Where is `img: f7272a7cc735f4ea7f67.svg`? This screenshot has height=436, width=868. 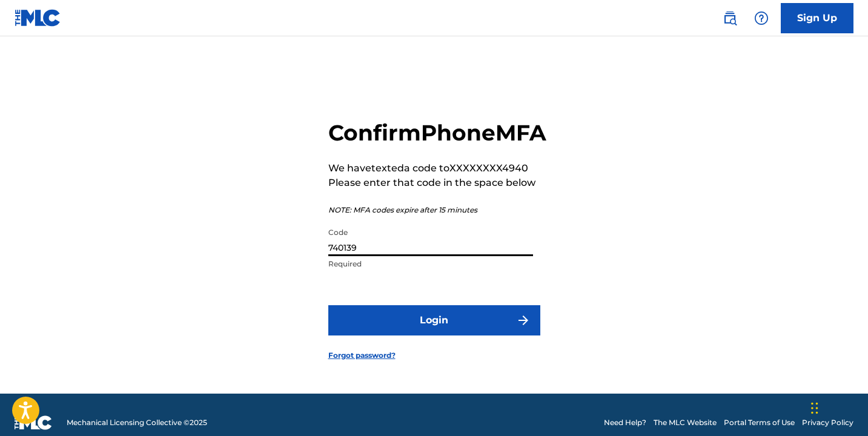 img: f7272a7cc735f4ea7f67.svg is located at coordinates (524, 321).